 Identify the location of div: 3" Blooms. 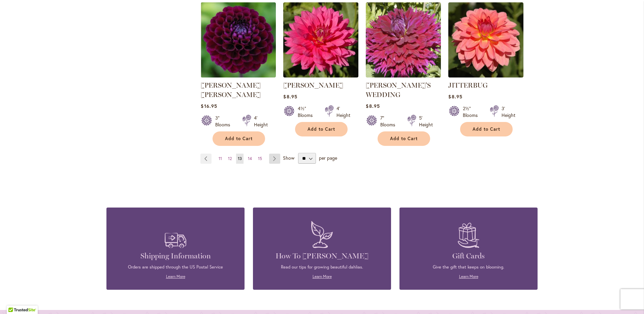
(225, 121).